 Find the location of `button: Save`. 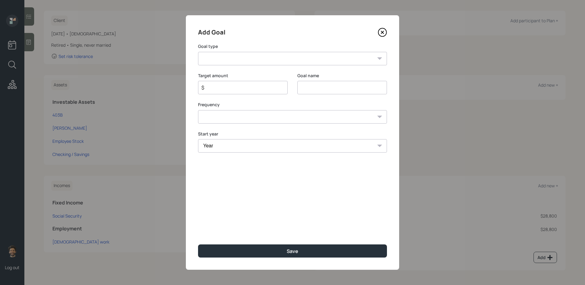

button: Save is located at coordinates (292, 250).